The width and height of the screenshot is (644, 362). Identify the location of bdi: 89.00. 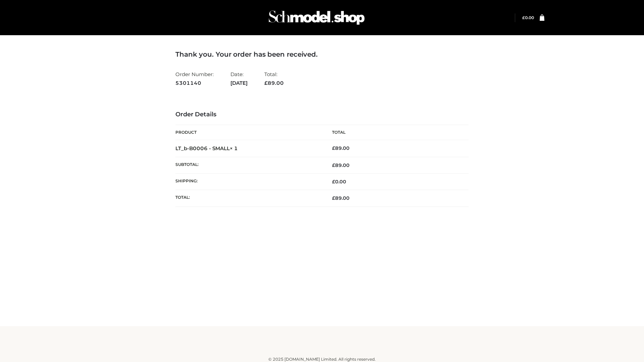
(341, 148).